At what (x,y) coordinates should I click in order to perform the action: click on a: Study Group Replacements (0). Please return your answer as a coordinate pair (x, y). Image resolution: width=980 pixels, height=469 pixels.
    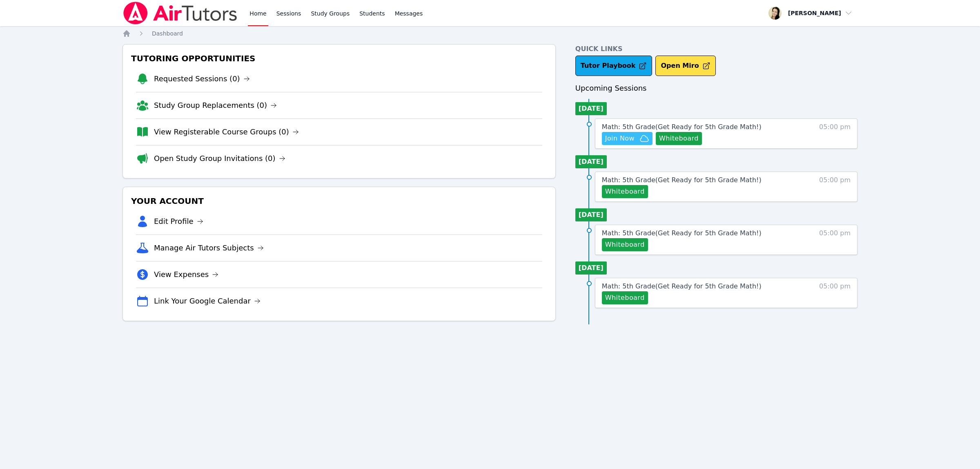
    Looking at the image, I should click on (216, 105).